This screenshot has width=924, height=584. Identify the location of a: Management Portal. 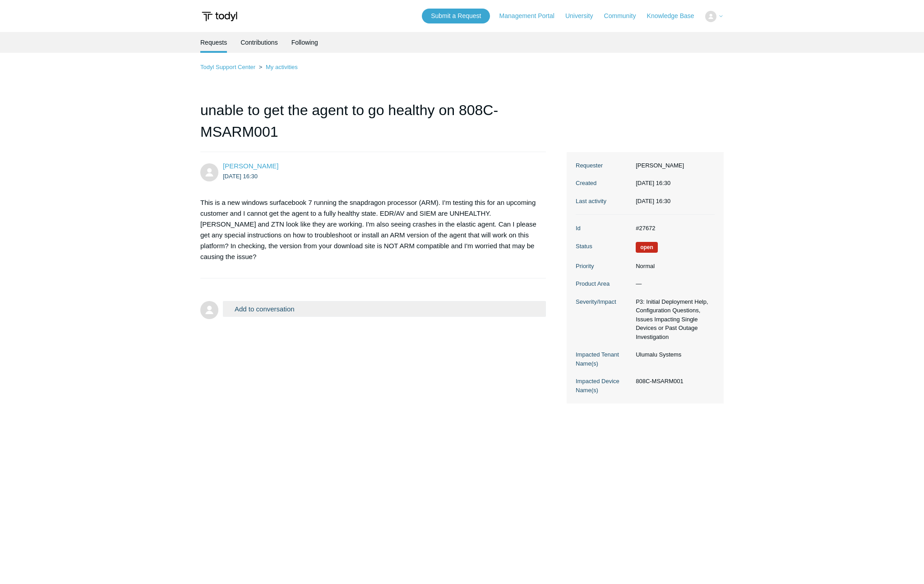
(531, 16).